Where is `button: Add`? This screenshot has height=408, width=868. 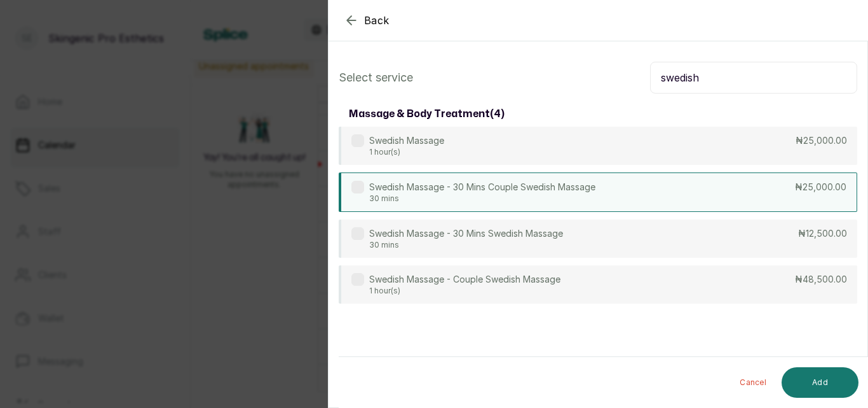 button: Add is located at coordinates (820, 382).